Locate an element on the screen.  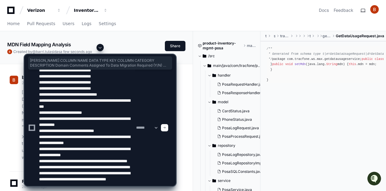
button: Start new chat is located at coordinates (107, 51).